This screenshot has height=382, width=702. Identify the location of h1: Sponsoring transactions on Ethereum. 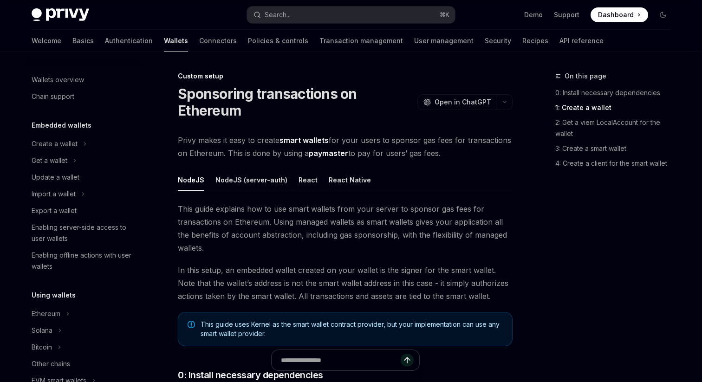
(296, 102).